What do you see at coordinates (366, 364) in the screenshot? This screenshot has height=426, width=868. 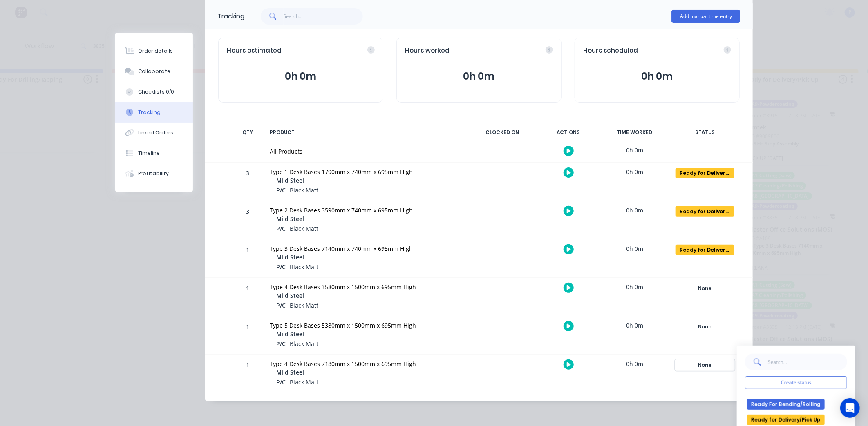 I see `div: Type 4 Desk Bases 7180mm x 1500mm x 695mm High` at bounding box center [366, 364].